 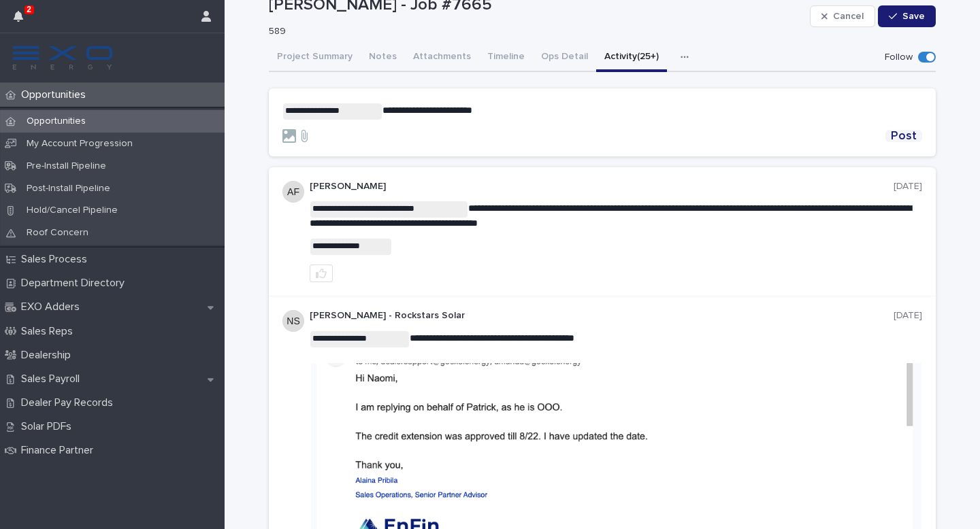 What do you see at coordinates (60, 450) in the screenshot?
I see `p: Finance Partner` at bounding box center [60, 450].